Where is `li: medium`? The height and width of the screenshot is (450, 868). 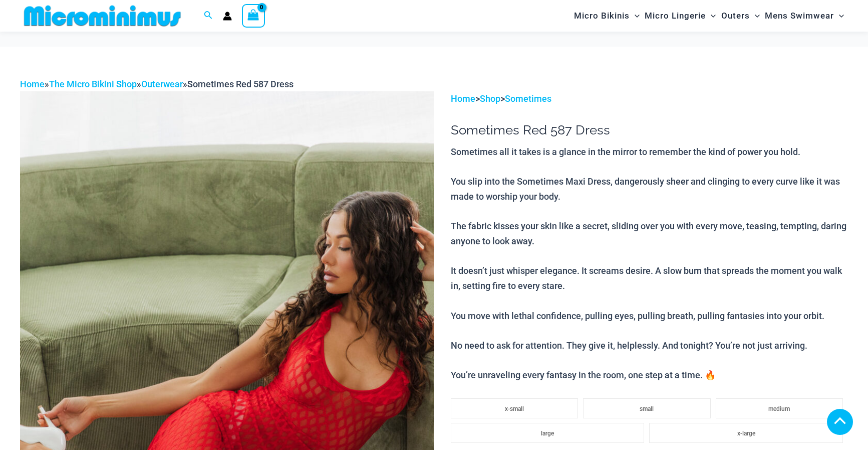 li: medium is located at coordinates (779, 408).